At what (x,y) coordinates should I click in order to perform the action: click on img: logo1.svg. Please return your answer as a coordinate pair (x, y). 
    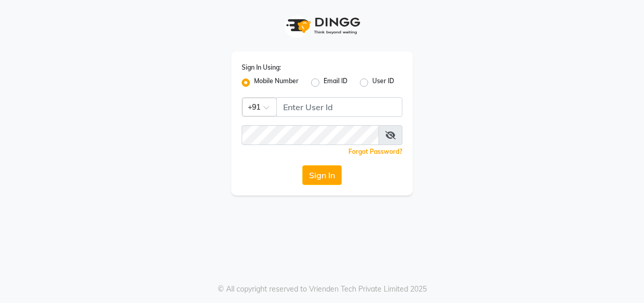
    Looking at the image, I should click on (322, 25).